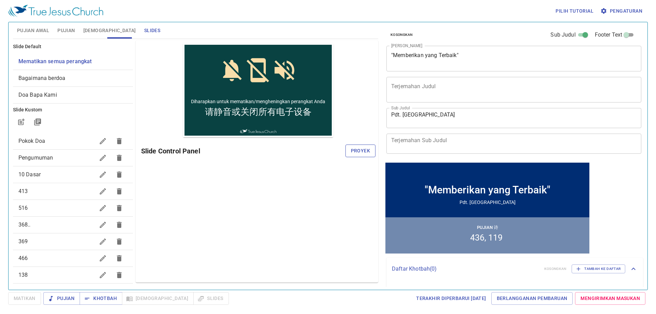  I want to click on div: Bagaimana berdoa, so click(73, 78).